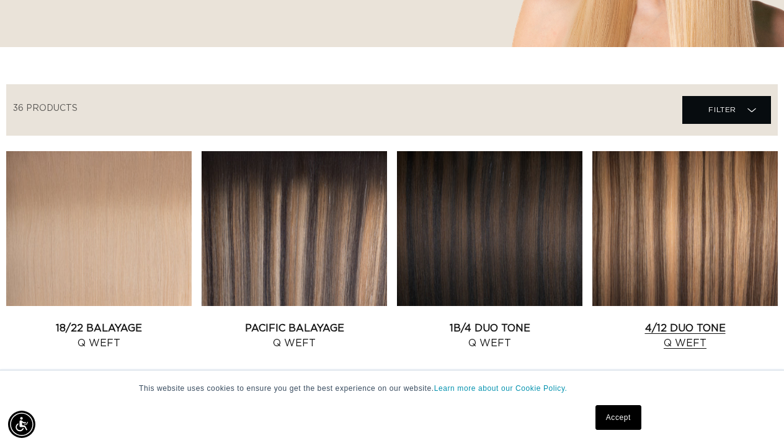 The height and width of the screenshot is (446, 784). Describe the element at coordinates (45, 109) in the screenshot. I see `span: 36 products` at that location.